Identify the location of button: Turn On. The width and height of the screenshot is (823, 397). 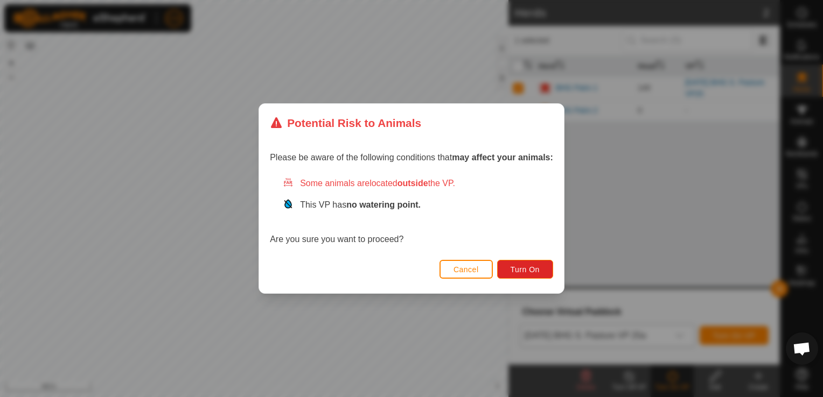
(525, 269).